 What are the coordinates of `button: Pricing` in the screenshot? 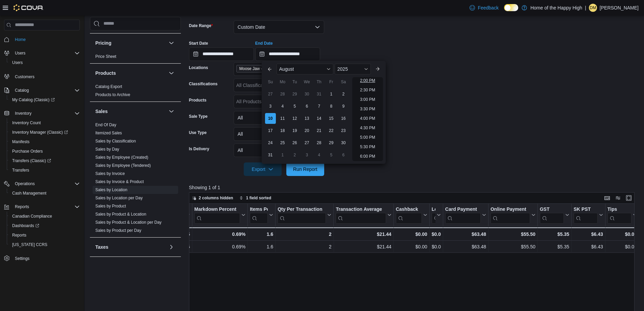 It's located at (171, 43).